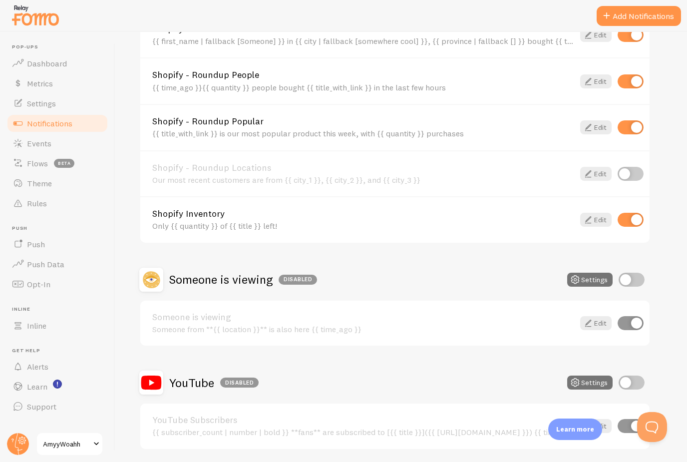 This screenshot has height=462, width=687. What do you see at coordinates (66, 444) in the screenshot?
I see `span: AmyyWoahh` at bounding box center [66, 444].